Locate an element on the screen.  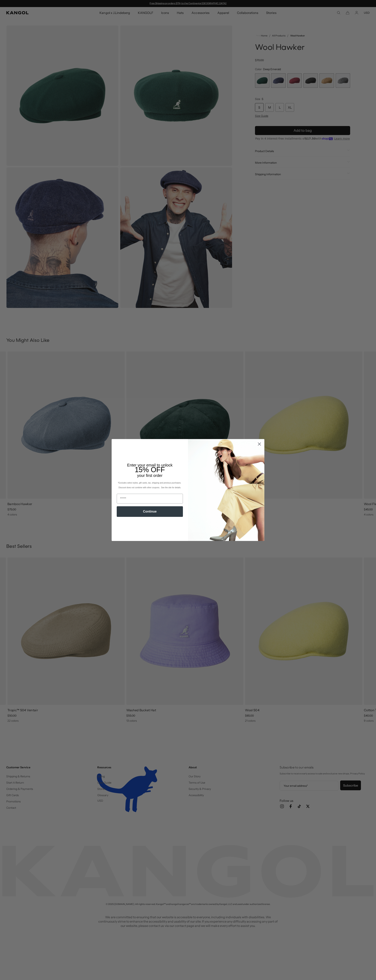
button: Close dialog is located at coordinates (259, 444).